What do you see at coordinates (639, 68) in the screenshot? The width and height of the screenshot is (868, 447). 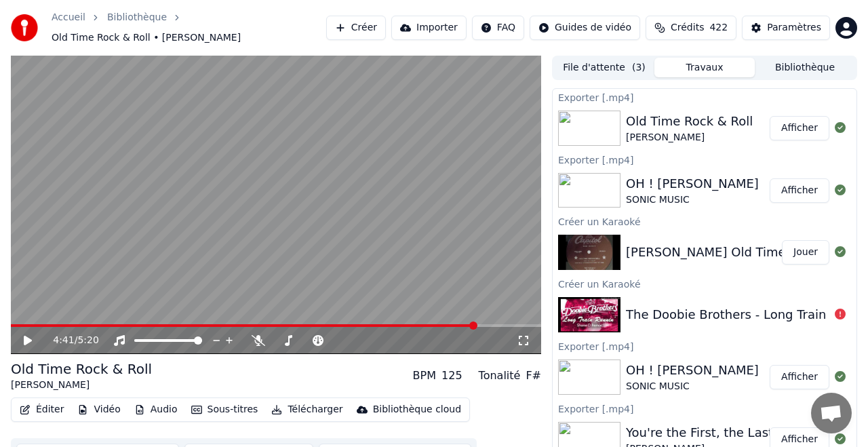 I see `span: ( 3 )` at bounding box center [639, 68].